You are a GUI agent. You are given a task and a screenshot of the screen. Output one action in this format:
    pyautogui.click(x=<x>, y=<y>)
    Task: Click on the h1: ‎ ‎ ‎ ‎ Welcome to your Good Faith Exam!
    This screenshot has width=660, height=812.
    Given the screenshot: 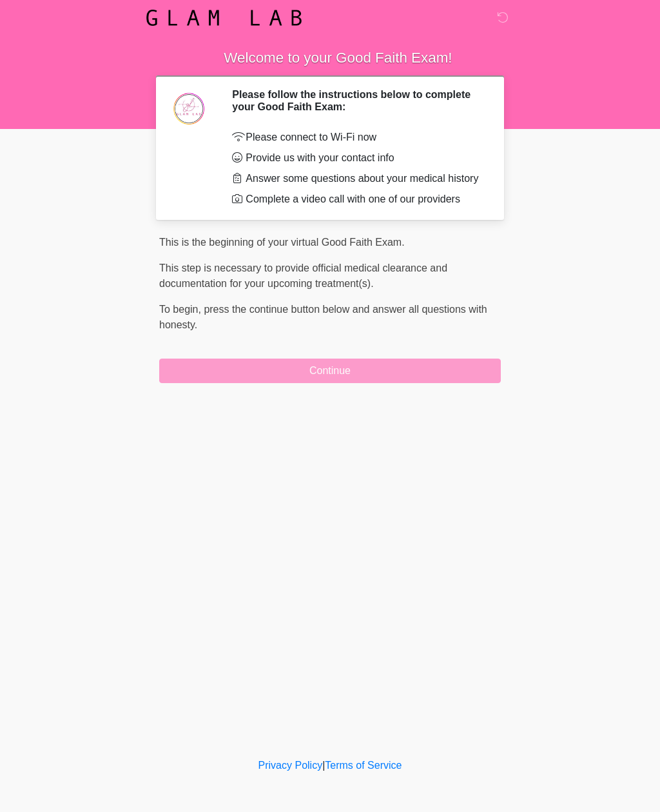 What is the action you would take?
    pyautogui.click(x=330, y=58)
    